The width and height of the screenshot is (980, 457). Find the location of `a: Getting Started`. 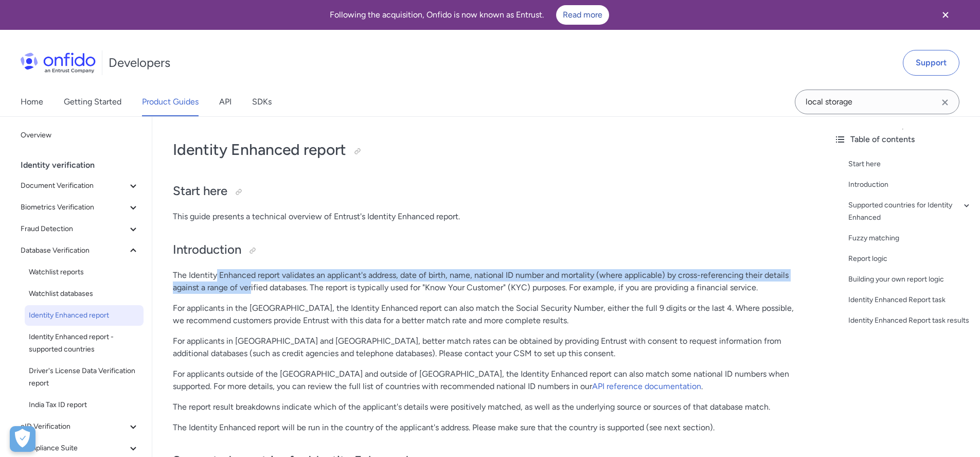

a: Getting Started is located at coordinates (93, 102).